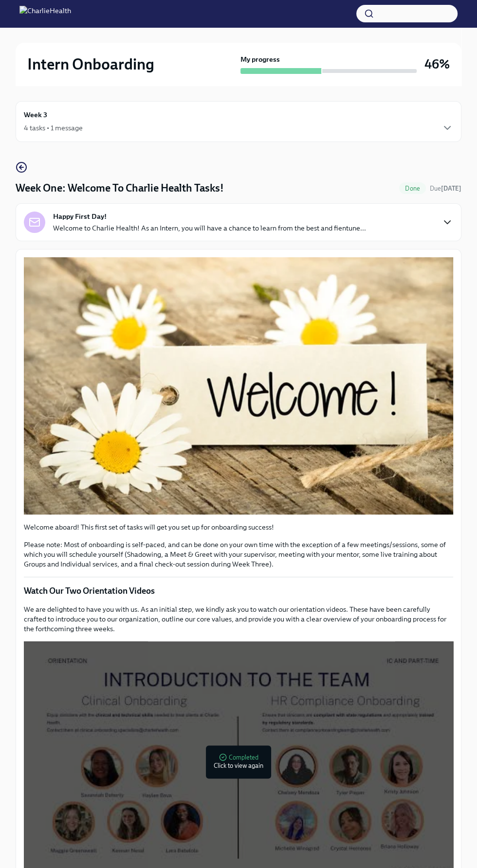 This screenshot has width=477, height=868. I want to click on h3: 46%, so click(437, 64).